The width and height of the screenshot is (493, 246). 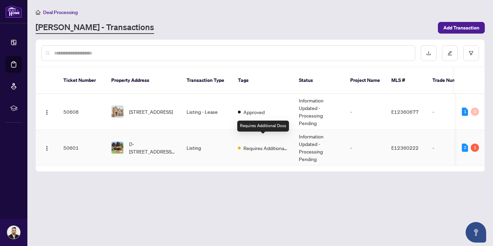 I want to click on td: 50601, so click(x=82, y=148).